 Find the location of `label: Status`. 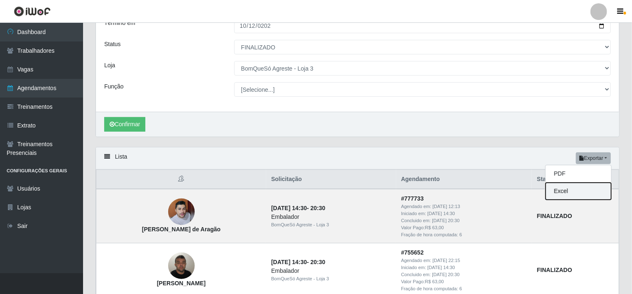

label: Status is located at coordinates (113, 44).